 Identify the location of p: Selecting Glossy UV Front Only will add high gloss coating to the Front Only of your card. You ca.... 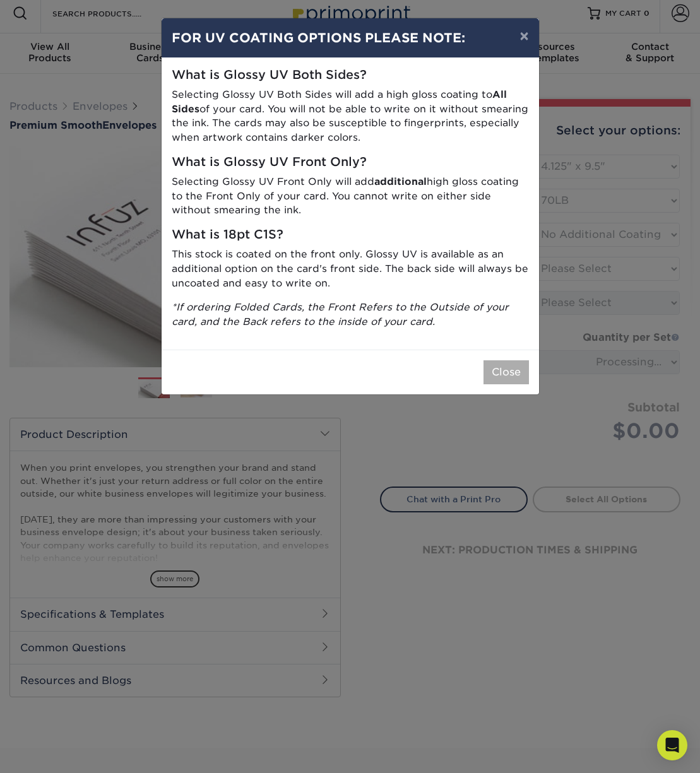
(350, 196).